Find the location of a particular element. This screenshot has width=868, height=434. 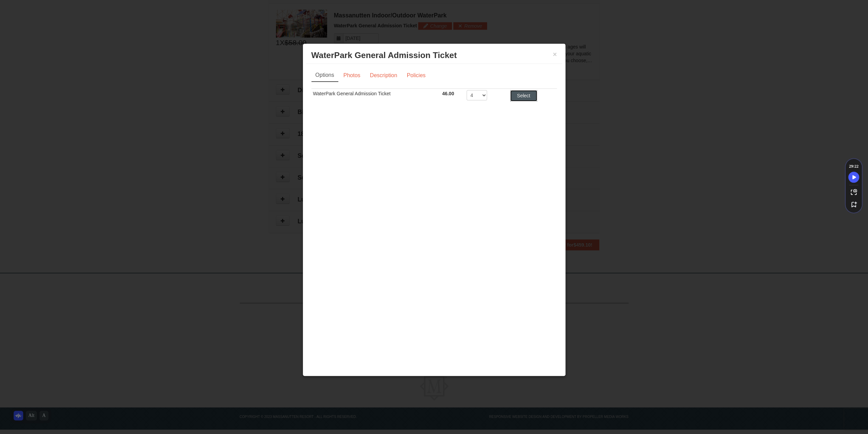

span: WaterPark General Admission Ticket is located at coordinates (384, 55).